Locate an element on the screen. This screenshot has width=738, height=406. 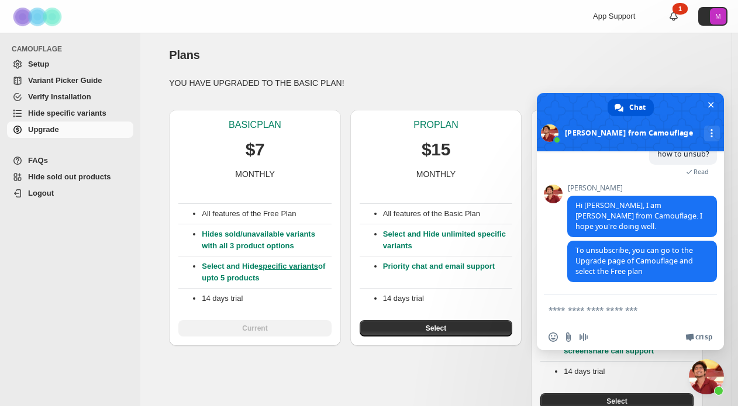
span: Plans is located at coordinates (184, 55).